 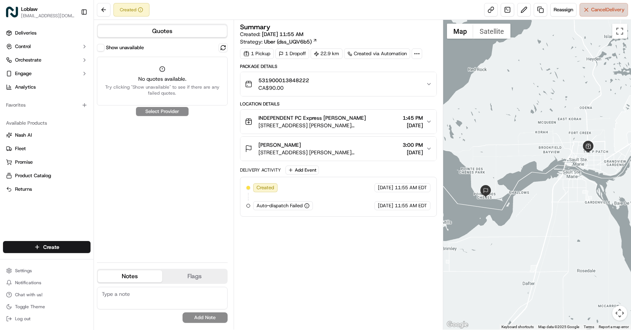 I want to click on span: 531900013848222, so click(x=283, y=80).